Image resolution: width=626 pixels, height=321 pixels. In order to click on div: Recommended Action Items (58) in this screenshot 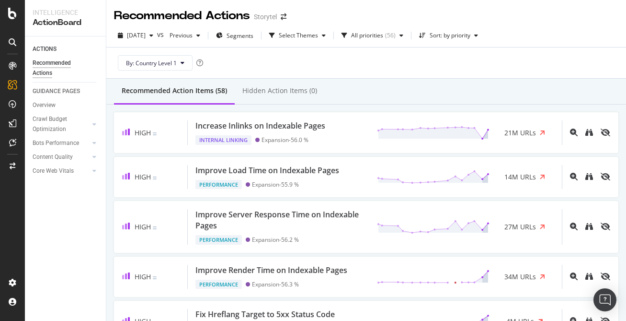, I will do `click(174, 91)`.